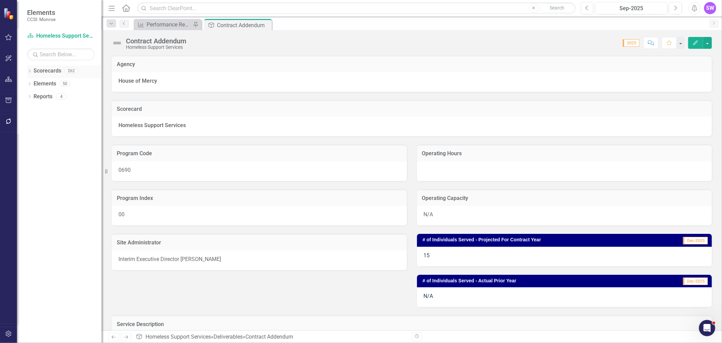 This screenshot has height=343, width=722. What do you see at coordinates (117, 43) in the screenshot?
I see `img: Not Defined` at bounding box center [117, 43].